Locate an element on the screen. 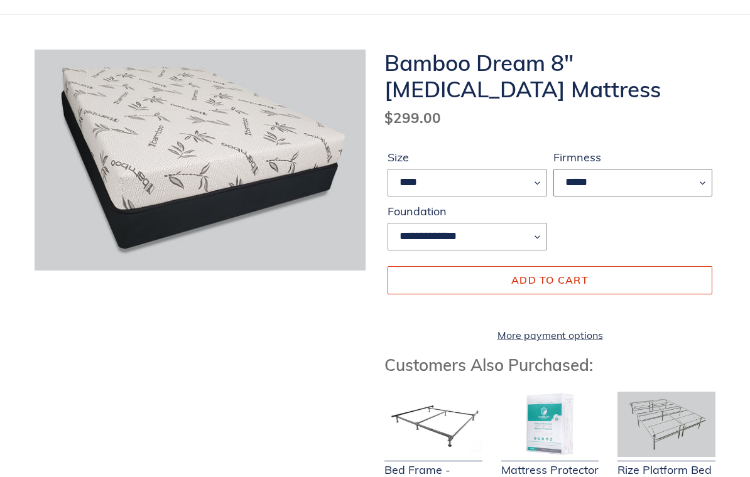 The image size is (750, 477). a: More payment options is located at coordinates (549, 336).